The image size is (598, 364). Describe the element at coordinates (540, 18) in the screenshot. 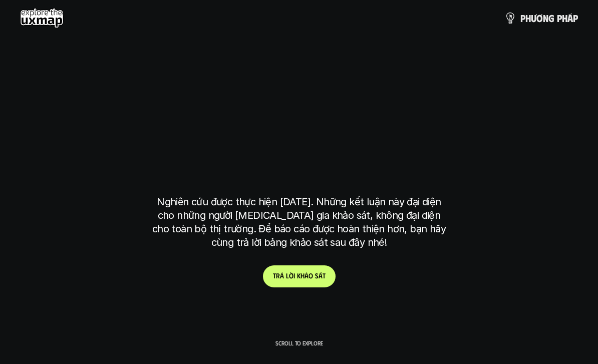

I see `span: ơ` at that location.